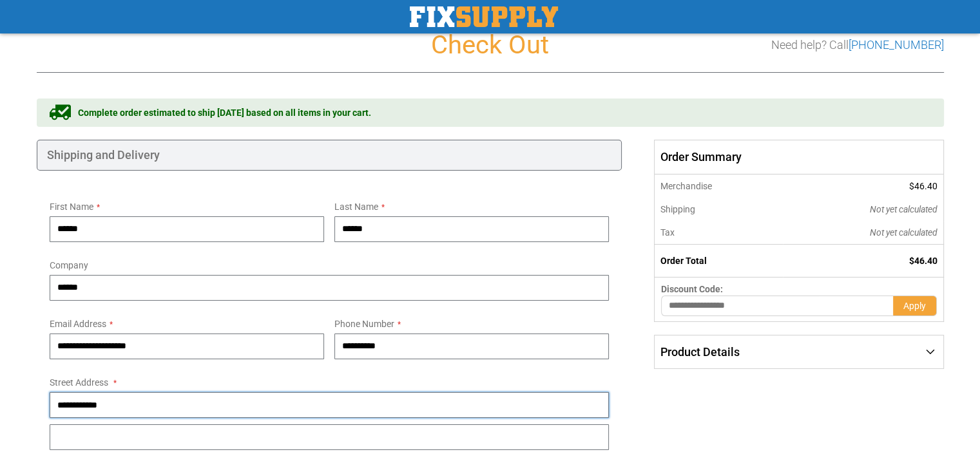 This screenshot has width=980, height=470. Describe the element at coordinates (356, 207) in the screenshot. I see `span: Last Name` at that location.